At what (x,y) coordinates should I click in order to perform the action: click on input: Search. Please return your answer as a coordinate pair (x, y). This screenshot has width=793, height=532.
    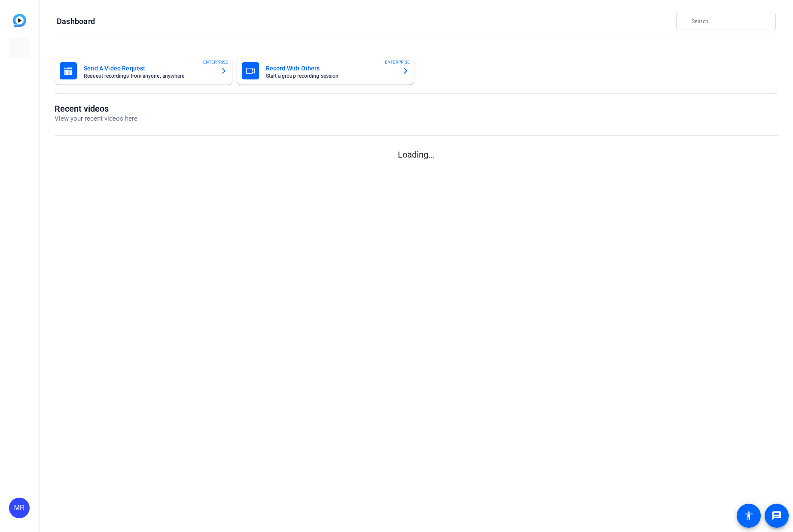
    Looking at the image, I should click on (730, 21).